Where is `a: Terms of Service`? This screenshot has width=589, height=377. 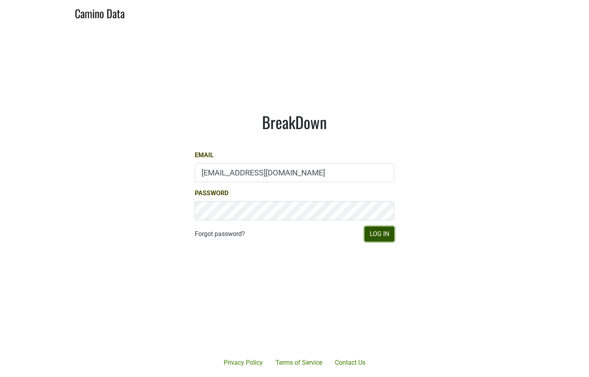 a: Terms of Service is located at coordinates (299, 363).